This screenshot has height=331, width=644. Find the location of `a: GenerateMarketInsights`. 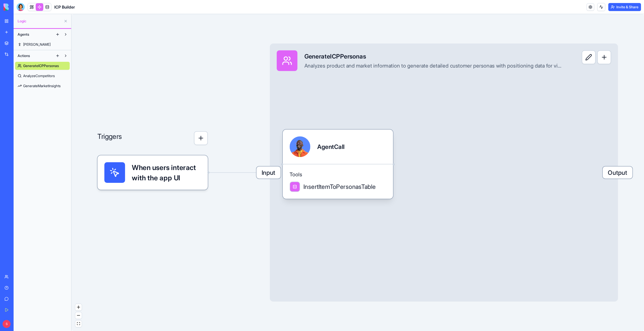

a: GenerateMarketInsights is located at coordinates (42, 86).